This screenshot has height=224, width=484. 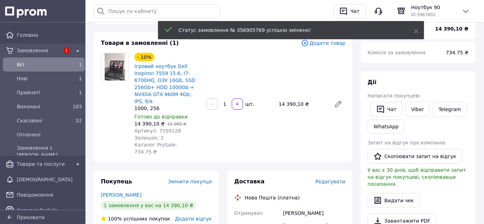 What do you see at coordinates (157, 11) in the screenshot?
I see `input: Пошук по кабінету` at bounding box center [157, 11].